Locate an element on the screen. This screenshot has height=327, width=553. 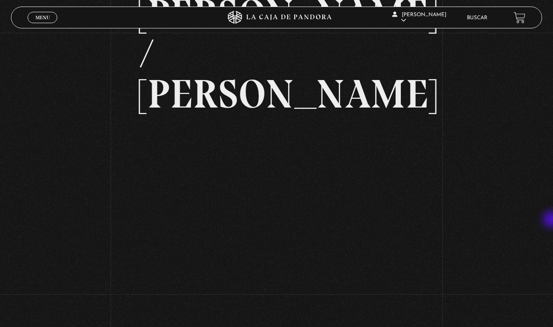
a: View your shopping cart is located at coordinates (520, 17).